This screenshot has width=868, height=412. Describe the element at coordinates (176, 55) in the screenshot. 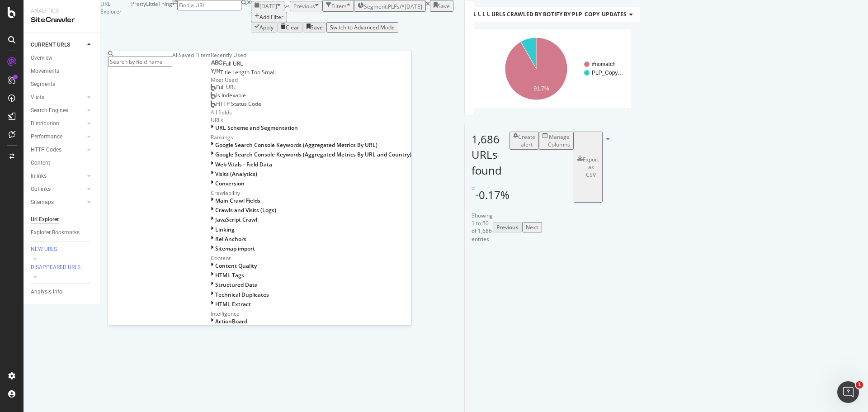

I see `div: All` at that location.